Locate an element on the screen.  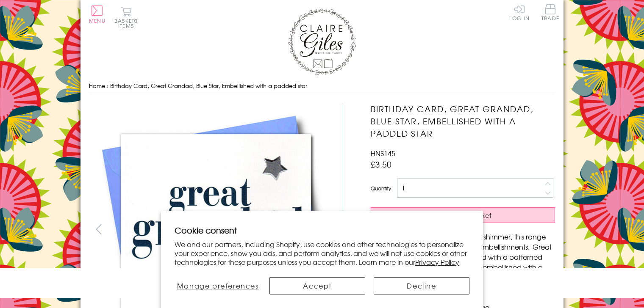
button: Basket0 items is located at coordinates (126, 17).